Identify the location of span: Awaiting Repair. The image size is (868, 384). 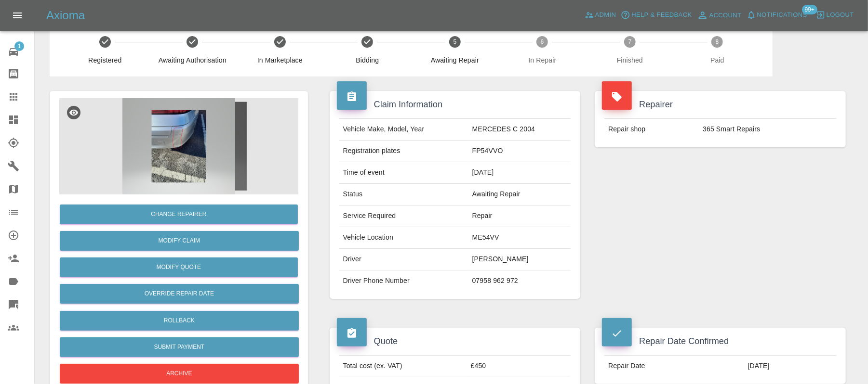
(455, 60).